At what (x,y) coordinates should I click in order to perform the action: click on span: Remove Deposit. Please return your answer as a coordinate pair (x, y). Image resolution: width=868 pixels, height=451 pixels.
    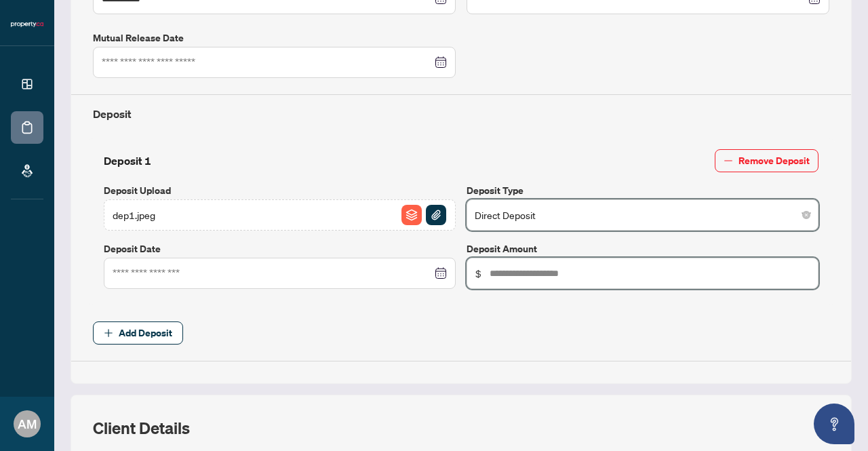
    Looking at the image, I should click on (774, 161).